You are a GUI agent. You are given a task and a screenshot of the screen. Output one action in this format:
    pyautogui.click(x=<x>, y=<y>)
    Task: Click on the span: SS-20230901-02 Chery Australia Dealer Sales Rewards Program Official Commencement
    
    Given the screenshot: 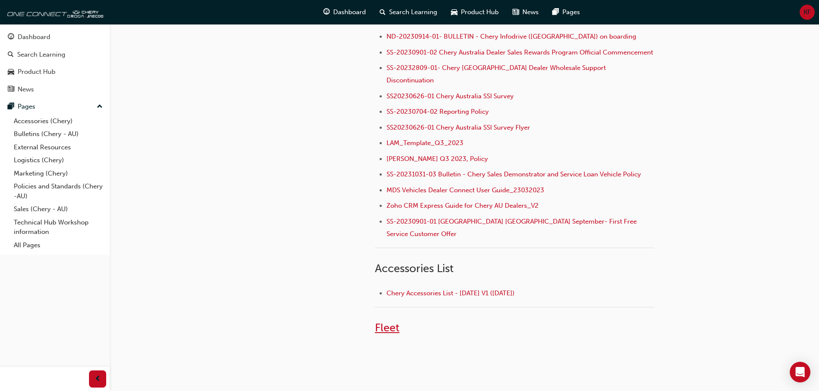 What is the action you would take?
    pyautogui.click(x=520, y=52)
    